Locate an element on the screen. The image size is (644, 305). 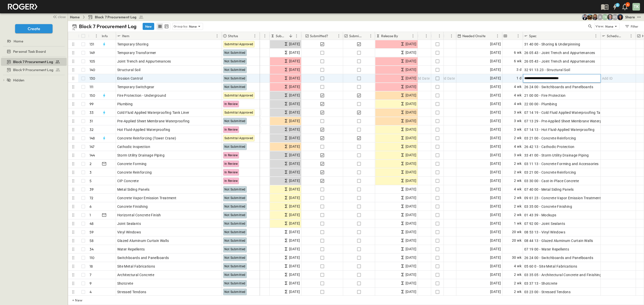
span: 26 05 43 - Joint Trench and Appurtenances is located at coordinates (560, 61).